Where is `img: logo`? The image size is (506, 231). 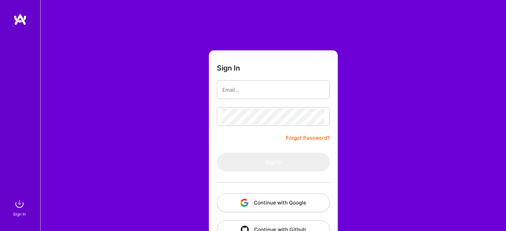 img: logo is located at coordinates (20, 19).